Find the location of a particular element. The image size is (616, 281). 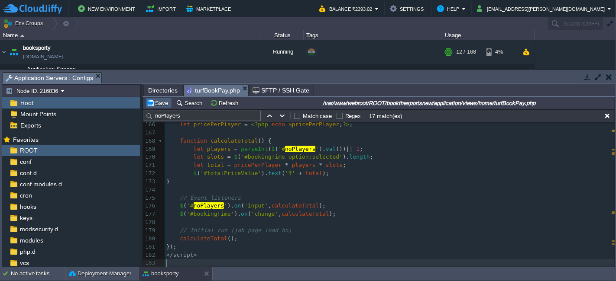

span: Application Servers : Configs is located at coordinates (49, 78).